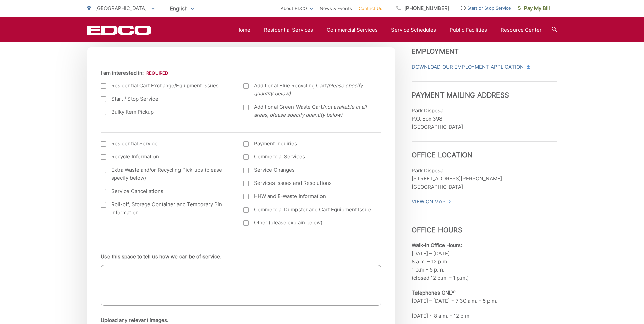  I want to click on a: Commercial Services, so click(352, 30).